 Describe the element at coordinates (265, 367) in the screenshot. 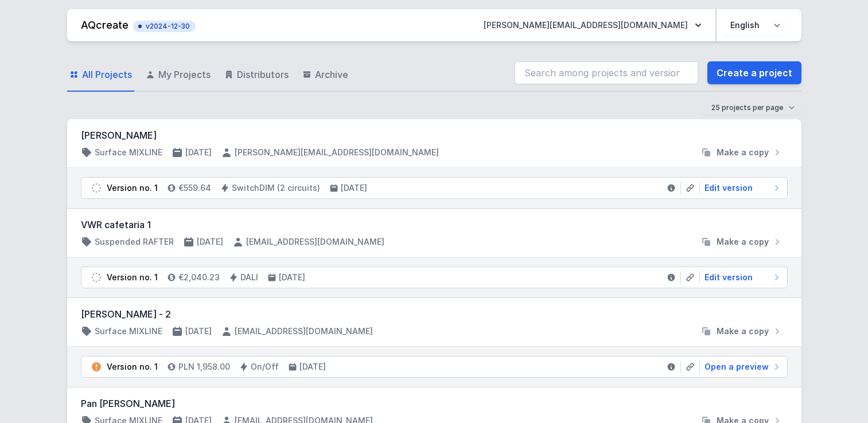

I see `h4: On/Off` at that location.